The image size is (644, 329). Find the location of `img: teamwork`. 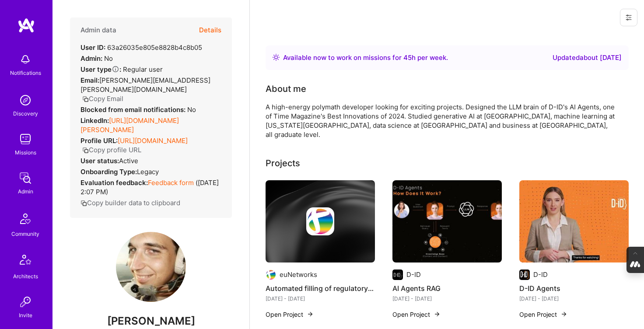

img: teamwork is located at coordinates (25, 139).